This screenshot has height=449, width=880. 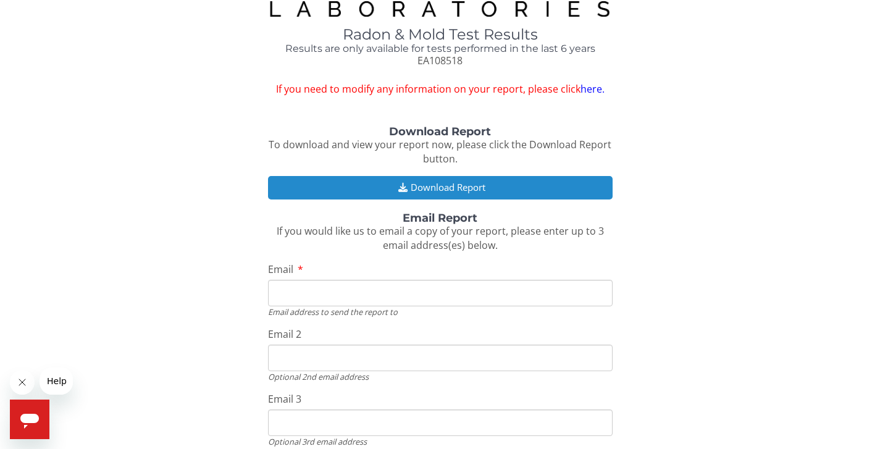 What do you see at coordinates (441, 377) in the screenshot?
I see `div: Optional 2nd email address` at bounding box center [441, 377].